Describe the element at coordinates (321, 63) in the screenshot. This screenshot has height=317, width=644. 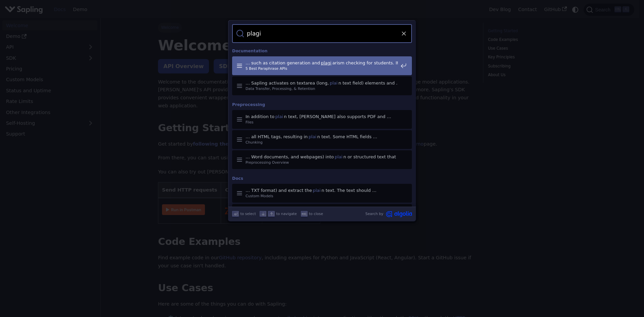
I see `span: … such as citation generation and arism checking for students. It …` at that location.